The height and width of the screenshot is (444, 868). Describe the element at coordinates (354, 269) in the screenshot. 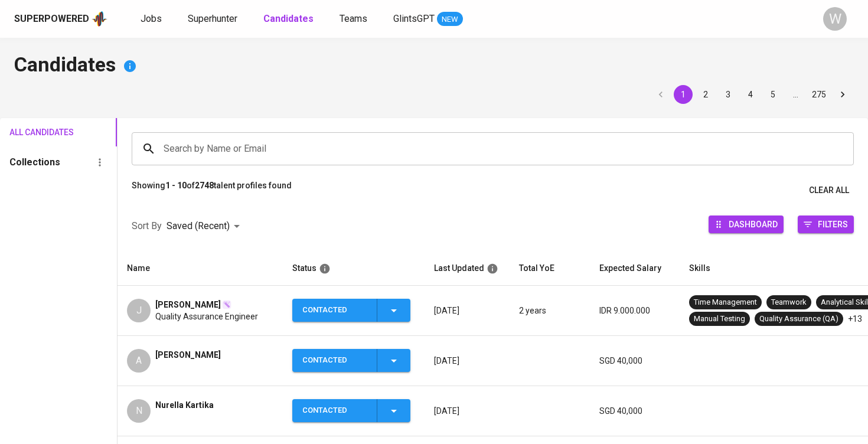

I see `th: Status` at that location.